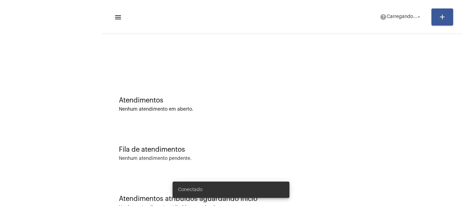 This screenshot has height=206, width=462. Describe the element at coordinates (401, 17) in the screenshot. I see `button: Carregando...` at that location.